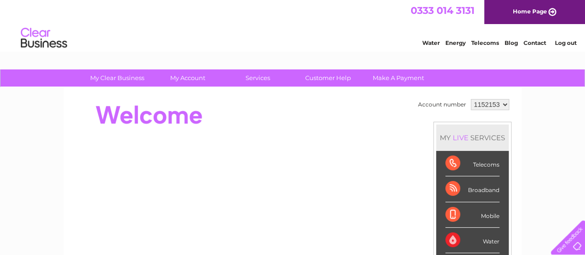  I want to click on div: Mobile, so click(472, 214).